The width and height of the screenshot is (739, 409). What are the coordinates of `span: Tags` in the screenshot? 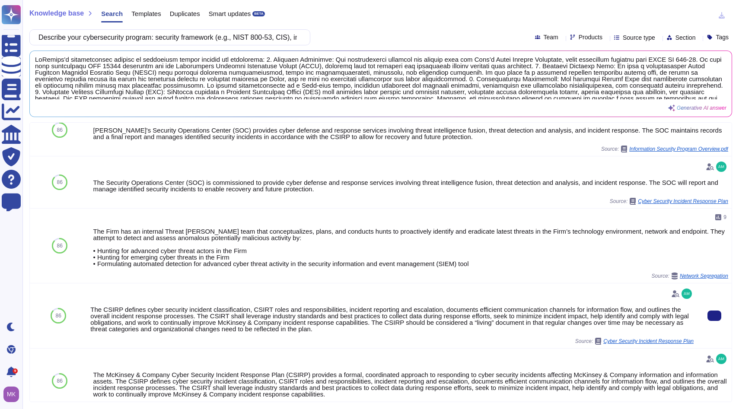 It's located at (722, 37).